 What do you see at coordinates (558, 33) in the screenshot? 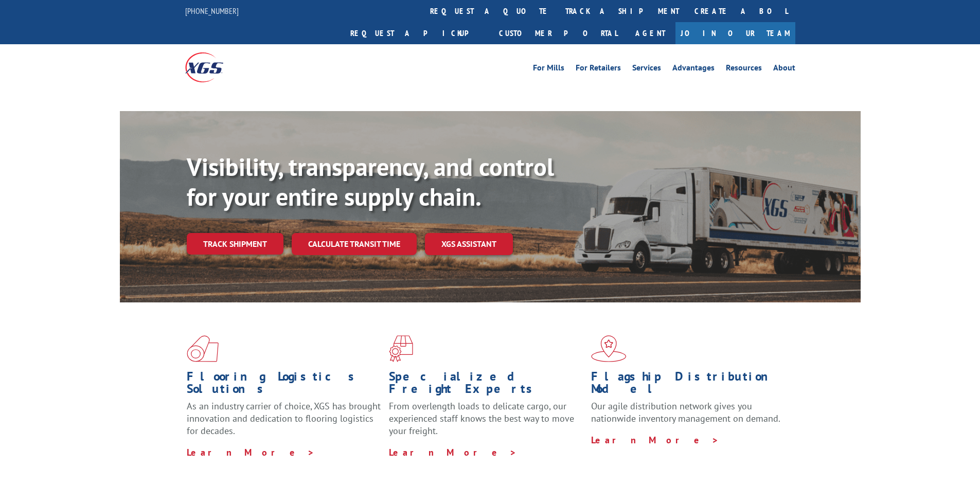
I see `a: Customer Portal` at bounding box center [558, 33].